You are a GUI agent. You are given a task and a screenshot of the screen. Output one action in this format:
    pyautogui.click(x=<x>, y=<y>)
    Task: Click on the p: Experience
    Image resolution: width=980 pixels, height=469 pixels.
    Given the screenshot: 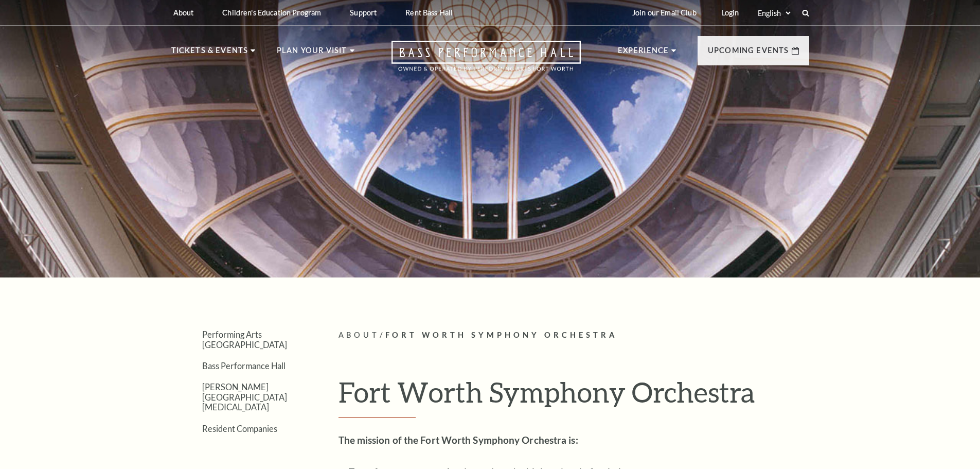 What is the action you would take?
    pyautogui.click(x=644, y=53)
    